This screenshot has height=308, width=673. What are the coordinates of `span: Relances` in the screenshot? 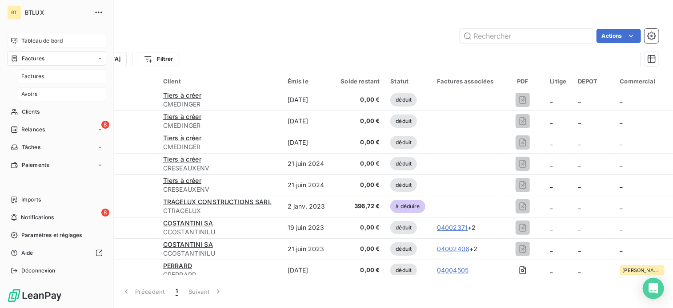 It's located at (33, 130).